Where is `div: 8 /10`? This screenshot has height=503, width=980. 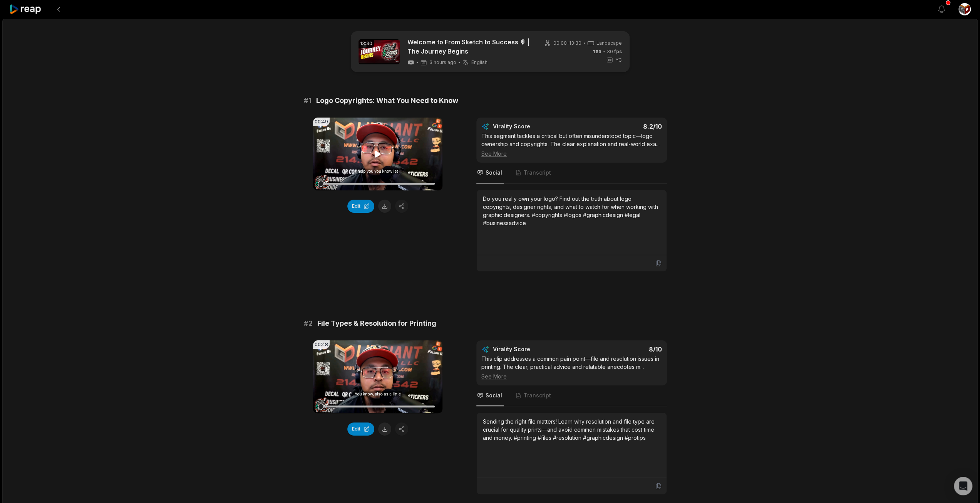 div: 8 /10 is located at coordinates (621, 349).